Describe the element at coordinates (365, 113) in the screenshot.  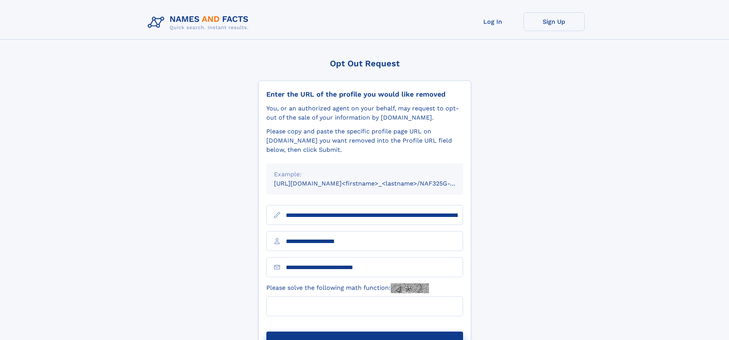
I see `div: You, or an authorized agent on your behalf, may request to opt-out of the sale of your informatio...` at that location.